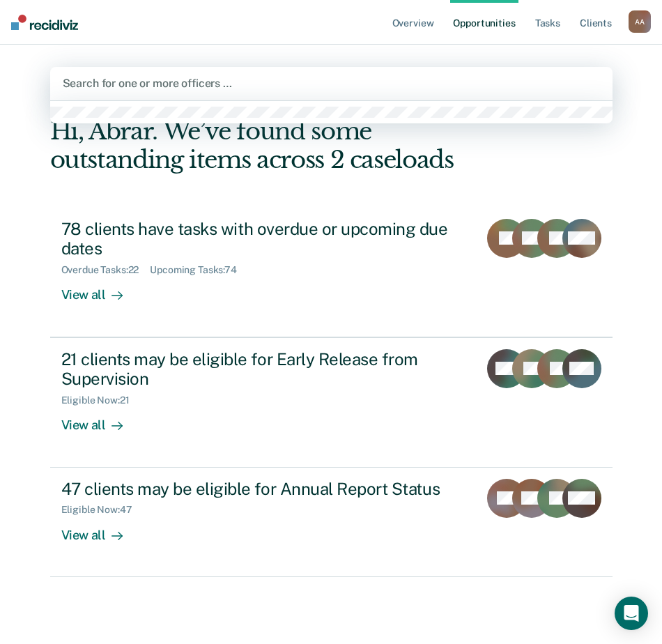  What do you see at coordinates (198, 270) in the screenshot?
I see `div: Upcoming Tasks : 74` at bounding box center [198, 270].